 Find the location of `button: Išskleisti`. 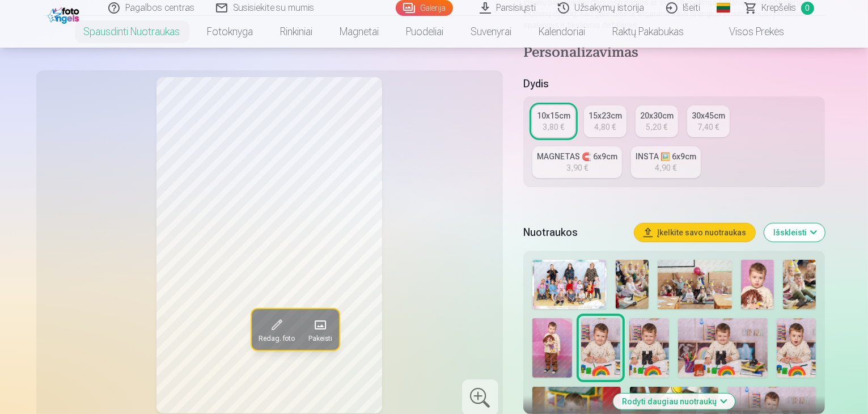

button: Išskleisti is located at coordinates (794, 233).